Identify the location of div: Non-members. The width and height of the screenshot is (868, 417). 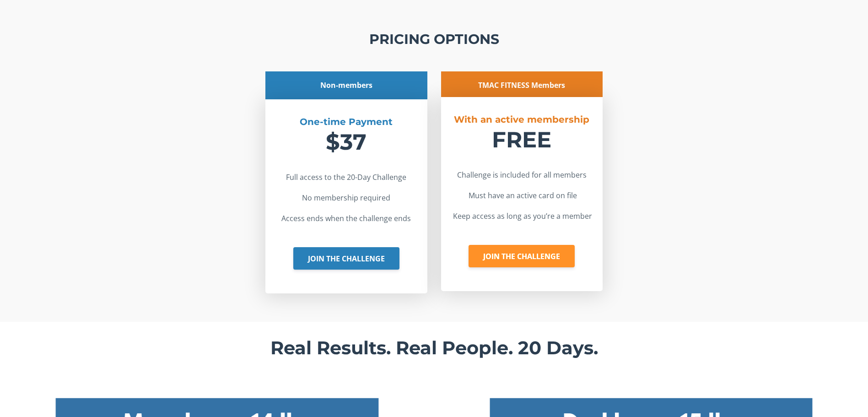
(346, 85).